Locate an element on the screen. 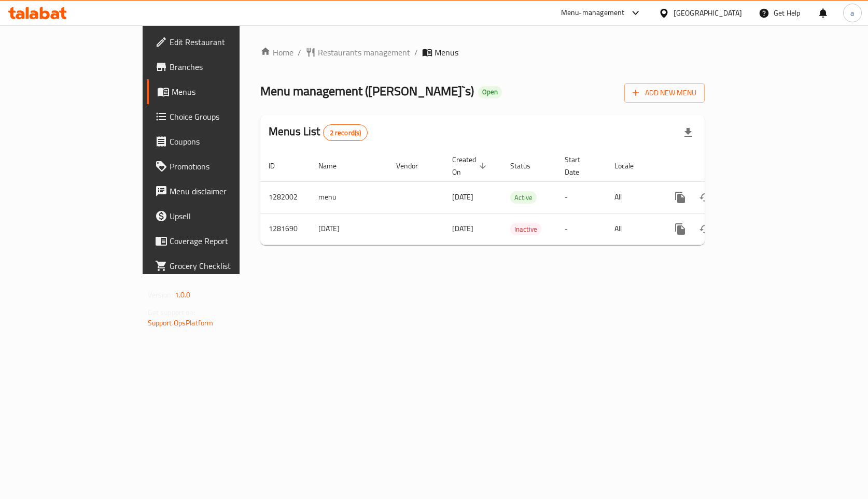 The height and width of the screenshot is (499, 868). span: Active is located at coordinates (523, 197).